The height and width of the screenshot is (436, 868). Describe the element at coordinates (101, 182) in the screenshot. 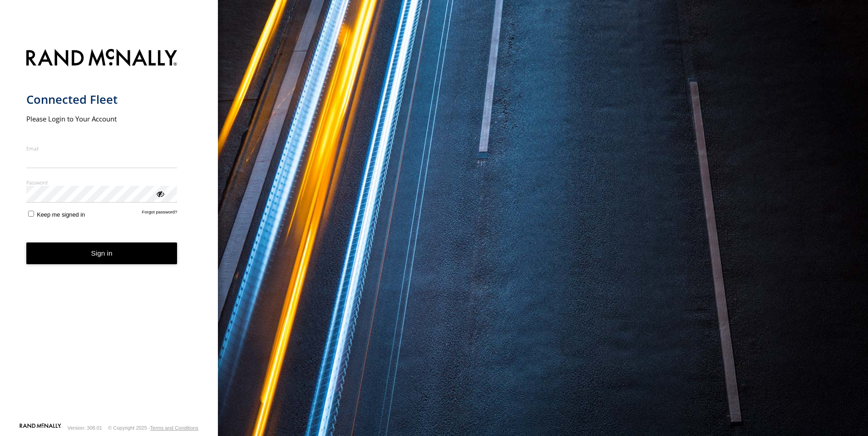

I see `label: Password` at that location.